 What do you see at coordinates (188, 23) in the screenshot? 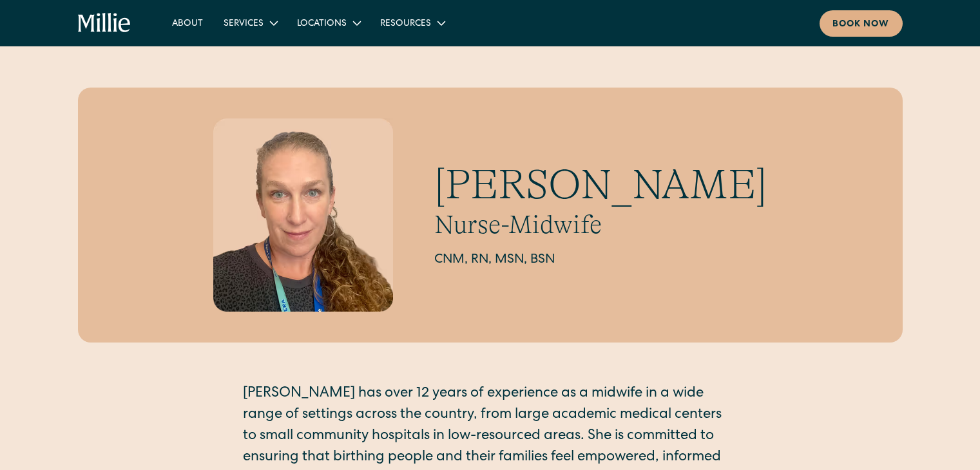
I see `a: About` at bounding box center [188, 23].